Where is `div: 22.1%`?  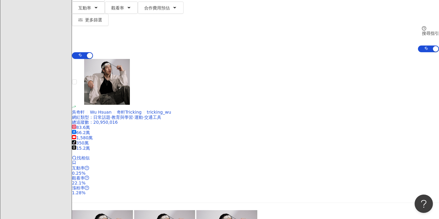 div: 22.1% is located at coordinates (256, 183).